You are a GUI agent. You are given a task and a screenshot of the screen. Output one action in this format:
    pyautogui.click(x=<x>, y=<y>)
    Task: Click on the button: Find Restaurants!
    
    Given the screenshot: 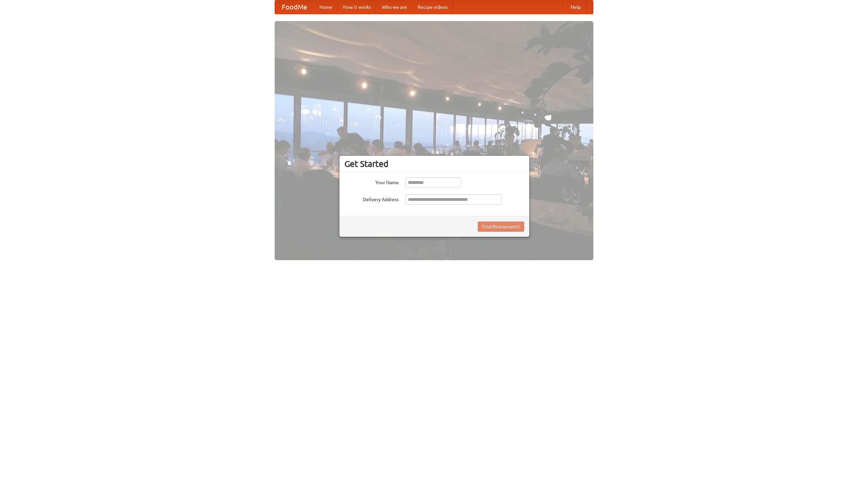 What is the action you would take?
    pyautogui.click(x=501, y=226)
    